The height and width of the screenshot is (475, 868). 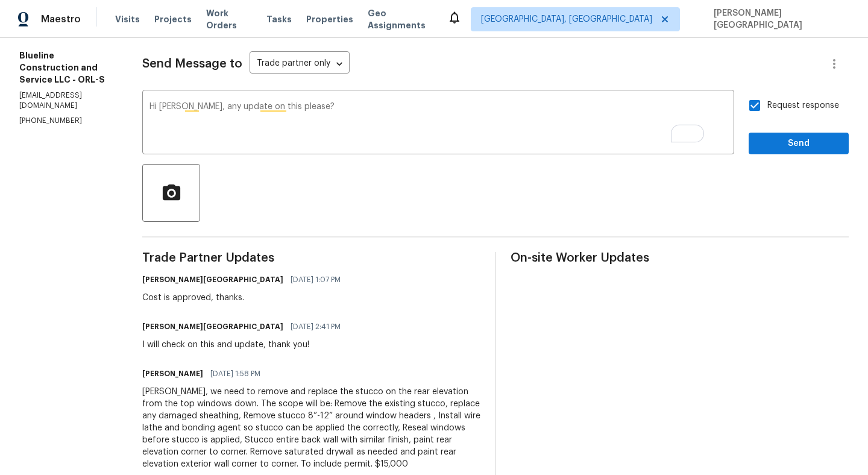 I want to click on span: Send, so click(x=798, y=143).